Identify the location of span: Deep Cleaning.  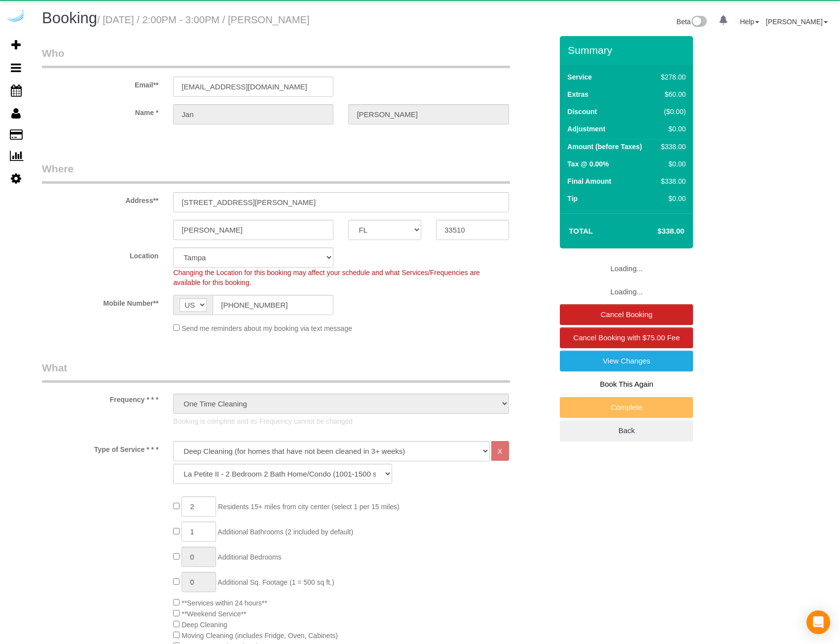
(204, 624).